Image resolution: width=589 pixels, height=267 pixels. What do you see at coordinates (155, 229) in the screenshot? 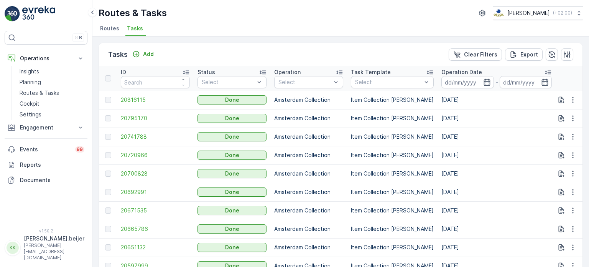
I see `span: 20665786` at bounding box center [155, 229].